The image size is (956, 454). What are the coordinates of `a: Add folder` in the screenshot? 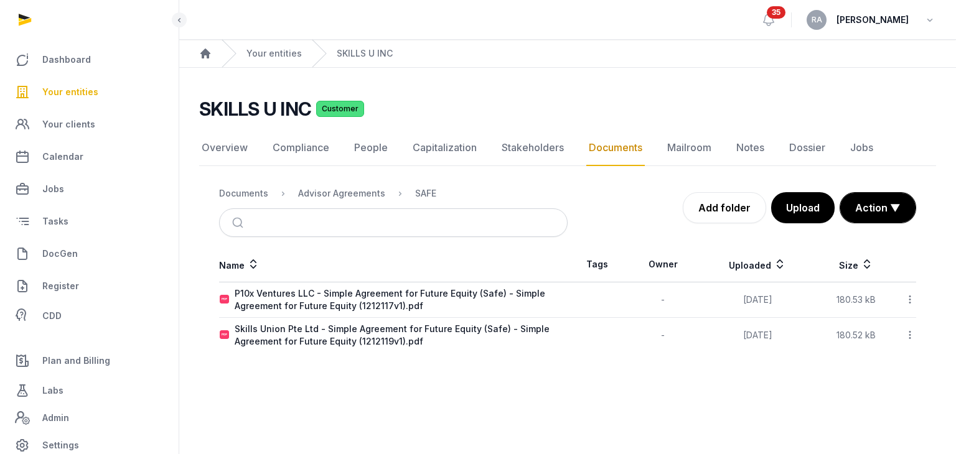 It's located at (725, 208).